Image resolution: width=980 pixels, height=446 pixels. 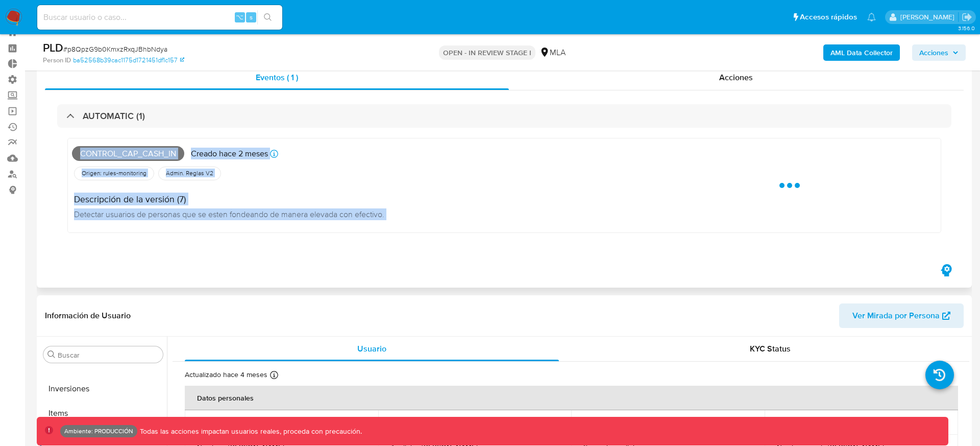 What do you see at coordinates (861, 52) in the screenshot?
I see `button: AML Data Collector` at bounding box center [861, 52].